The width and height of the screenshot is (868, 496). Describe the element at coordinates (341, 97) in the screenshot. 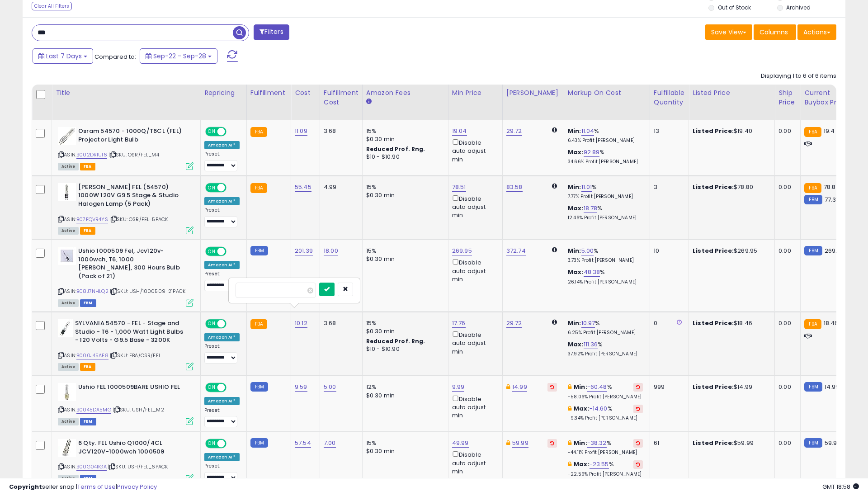

I see `div: Fulfillment Cost` at that location.